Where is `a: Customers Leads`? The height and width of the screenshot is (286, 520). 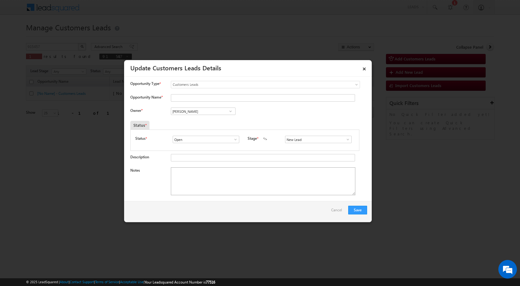 a: Customers Leads is located at coordinates (265, 85).